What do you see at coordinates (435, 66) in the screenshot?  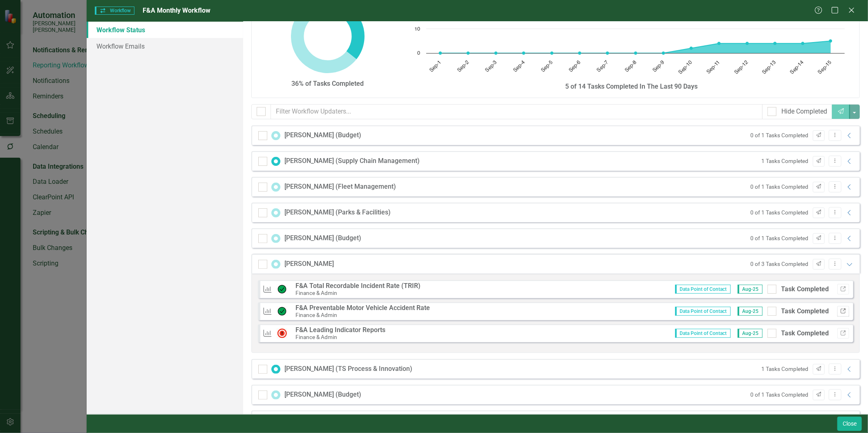 I see `text: Sep-1` at bounding box center [435, 66].